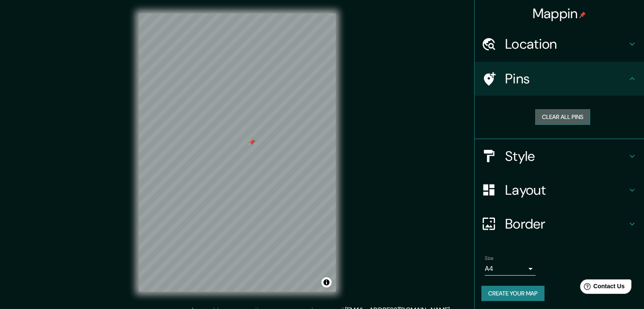 This screenshot has height=309, width=644. I want to click on div: Border, so click(559, 224).